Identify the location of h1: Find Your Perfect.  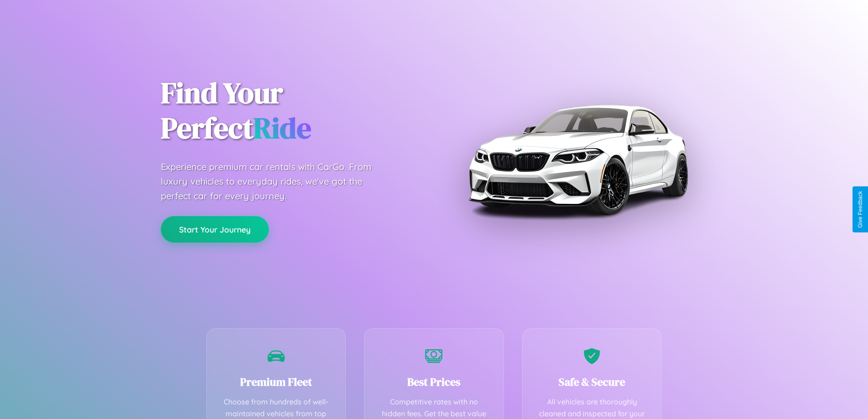
(291, 111).